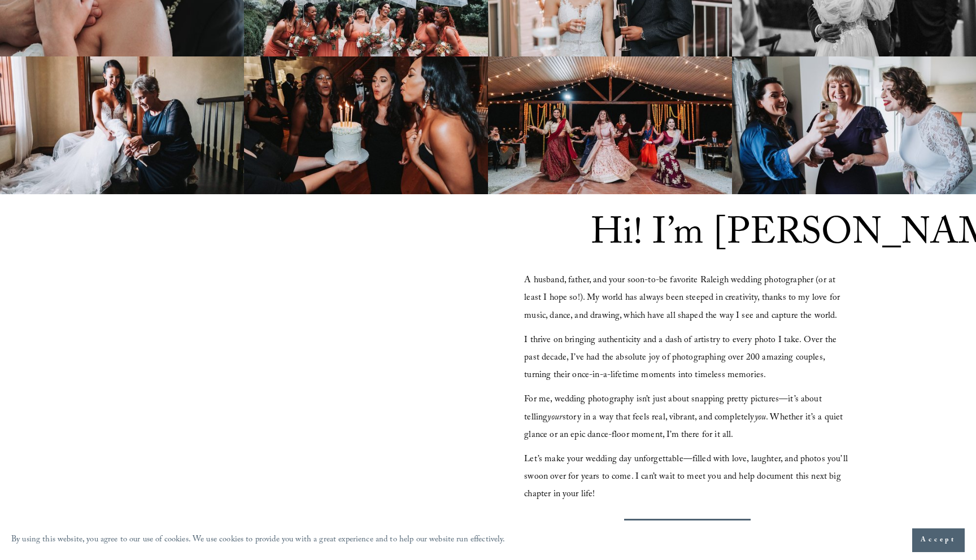 The width and height of the screenshot is (976, 560). I want to click on em: you, so click(760, 418).